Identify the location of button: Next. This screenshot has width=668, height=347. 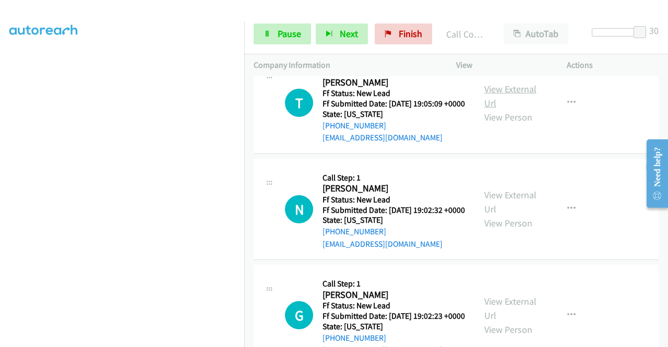
(342, 34).